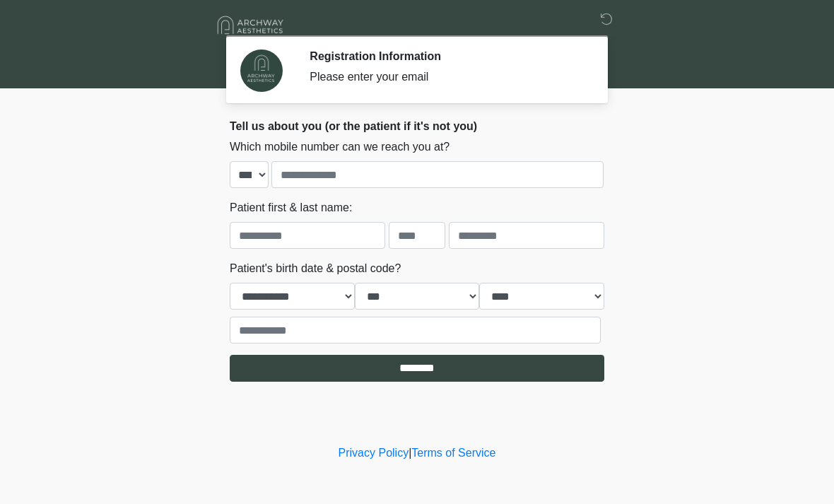 The image size is (834, 504). Describe the element at coordinates (417, 126) in the screenshot. I see `h2: Tell us about you (or the patient if it's not you)` at that location.